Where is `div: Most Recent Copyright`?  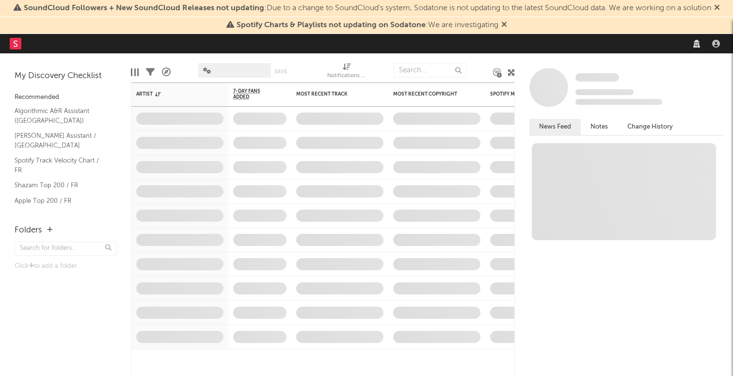
div: Most Recent Copyright is located at coordinates (430, 94).